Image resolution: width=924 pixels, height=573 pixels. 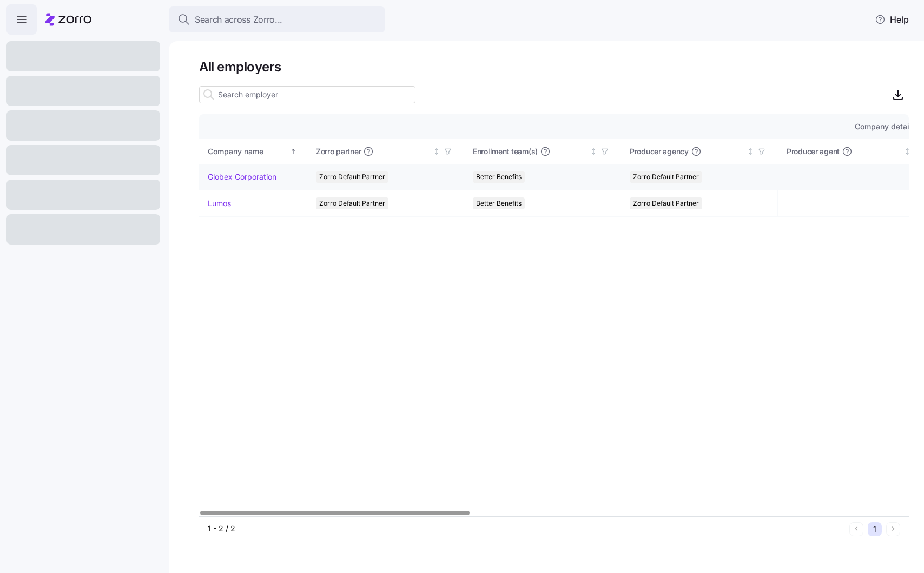 What do you see at coordinates (526, 528) in the screenshot?
I see `div: 1 - 2 / 2` at bounding box center [526, 528].